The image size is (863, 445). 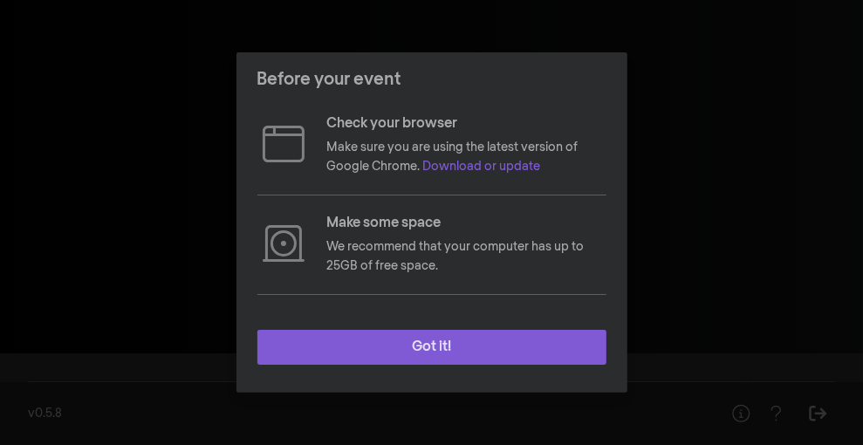 I want to click on p: Clear your cache, so click(x=467, y=323).